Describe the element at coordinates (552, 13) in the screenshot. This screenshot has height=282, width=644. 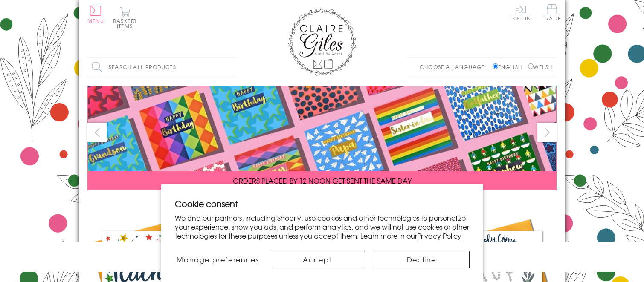
I see `span: Trade` at that location.